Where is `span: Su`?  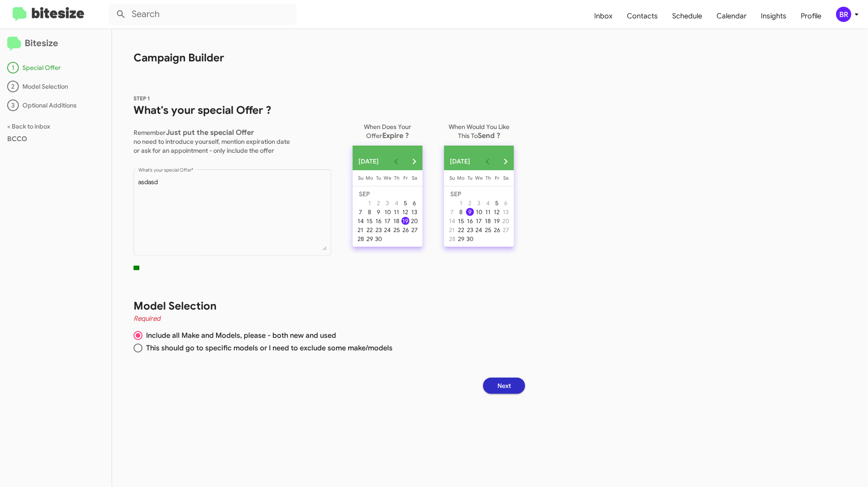 span: Su is located at coordinates (360, 178).